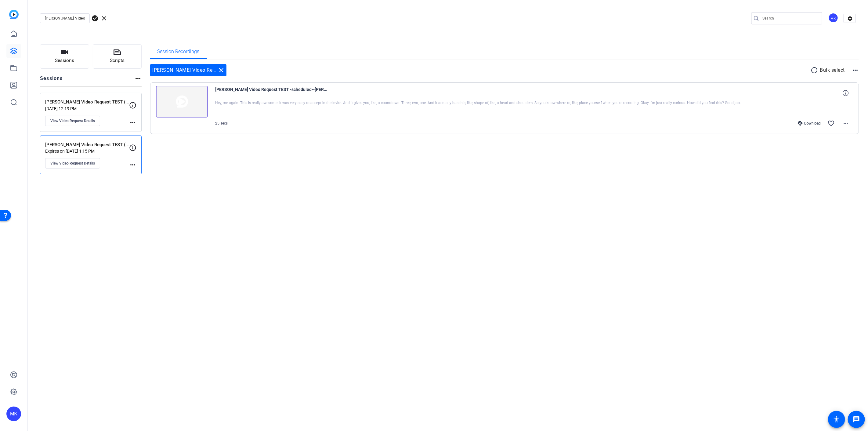 This screenshot has width=868, height=431. Describe the element at coordinates (837, 419) in the screenshot. I see `mat-icon: accessibility` at that location.